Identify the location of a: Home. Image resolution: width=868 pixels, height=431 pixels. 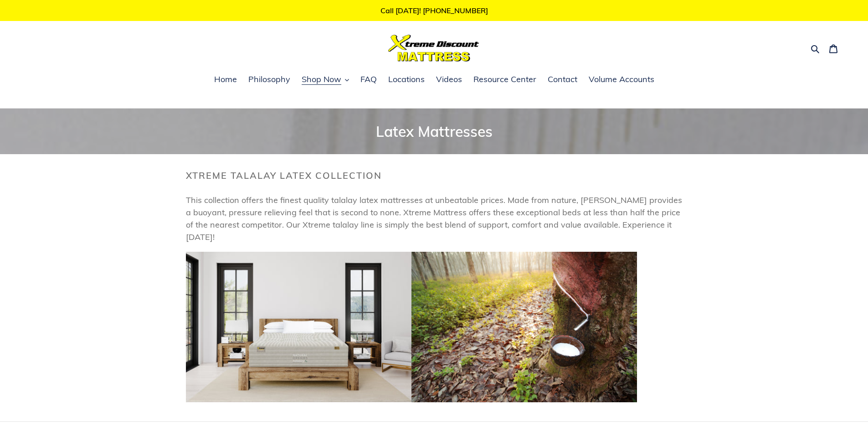
(226, 80).